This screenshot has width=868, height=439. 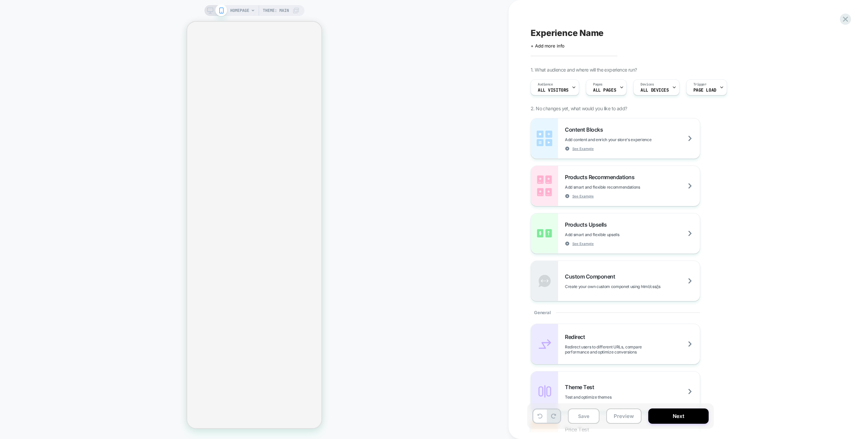 What do you see at coordinates (553, 90) in the screenshot?
I see `span: All Visitors` at bounding box center [553, 90].